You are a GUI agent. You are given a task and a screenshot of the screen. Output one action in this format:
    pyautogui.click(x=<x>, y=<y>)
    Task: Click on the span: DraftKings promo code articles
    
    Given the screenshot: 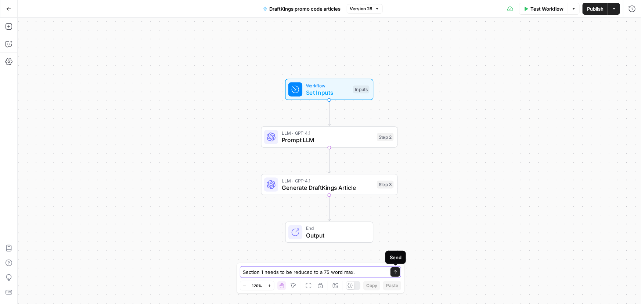 What is the action you would take?
    pyautogui.click(x=305, y=9)
    